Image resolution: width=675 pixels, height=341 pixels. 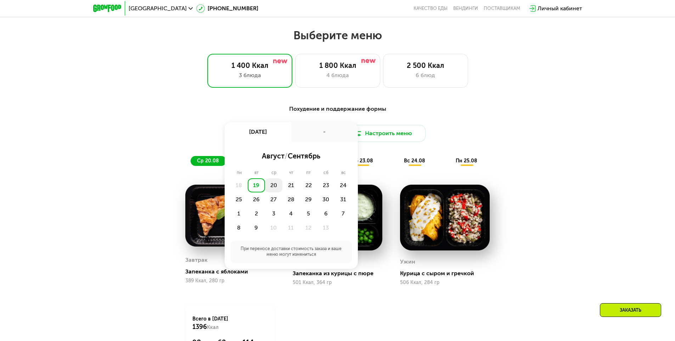 I want to click on span: сб 23.08, so click(x=362, y=161).